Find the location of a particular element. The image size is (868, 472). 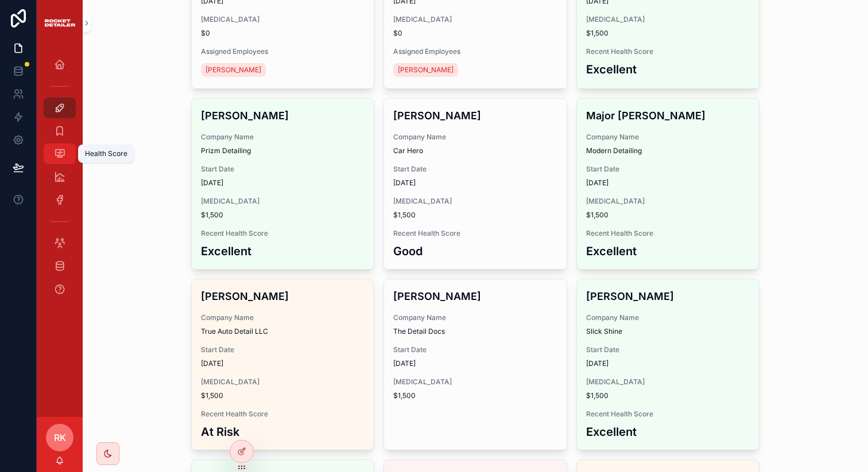

span: Car Hero is located at coordinates (475, 151).